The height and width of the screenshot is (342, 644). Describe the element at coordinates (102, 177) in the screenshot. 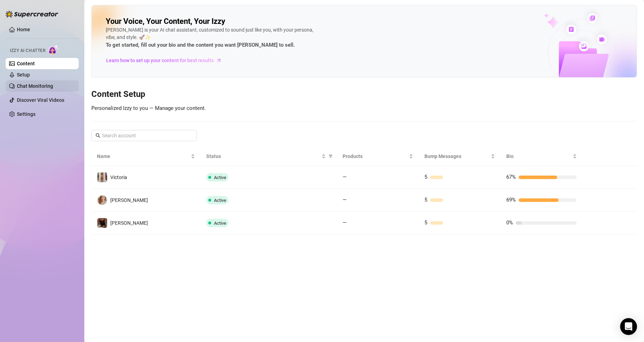

I see `img: Victoria` at that location.